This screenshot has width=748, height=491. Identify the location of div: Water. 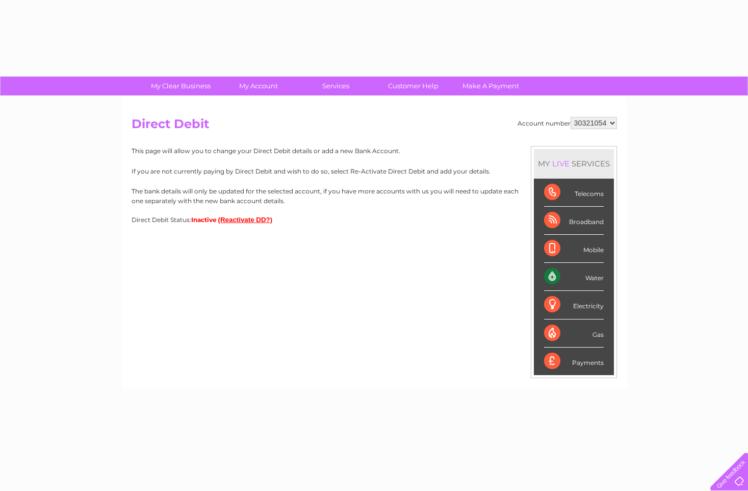
(574, 277).